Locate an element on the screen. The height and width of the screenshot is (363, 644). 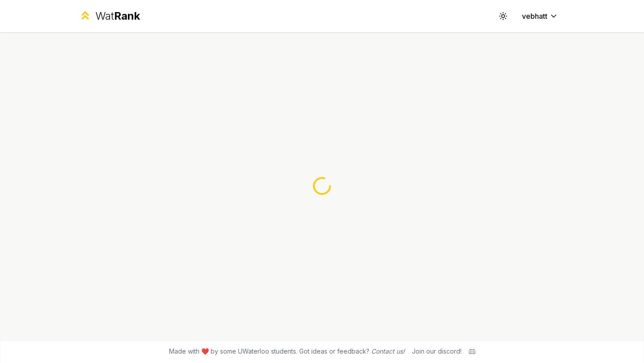
button: vebhatt is located at coordinates (539, 16).